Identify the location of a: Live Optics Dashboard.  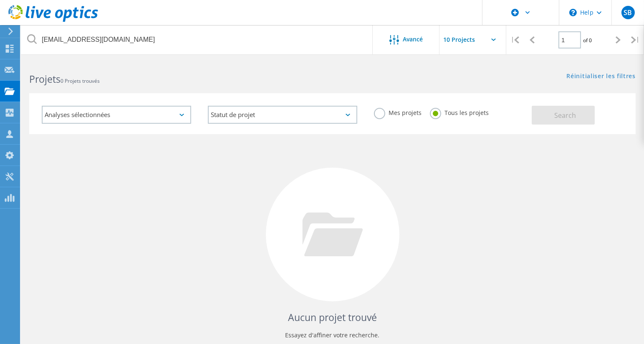
(53, 21).